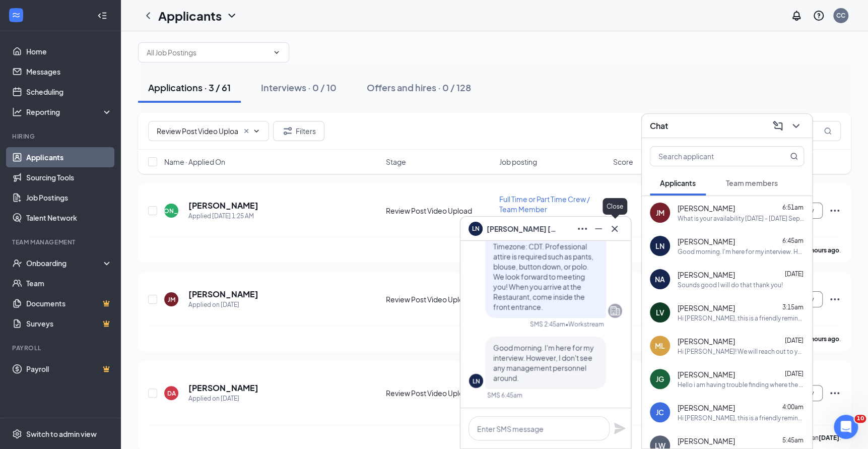 The height and width of the screenshot is (449, 868). What do you see at coordinates (819, 16) in the screenshot?
I see `svg: QuestionInfo` at bounding box center [819, 16].